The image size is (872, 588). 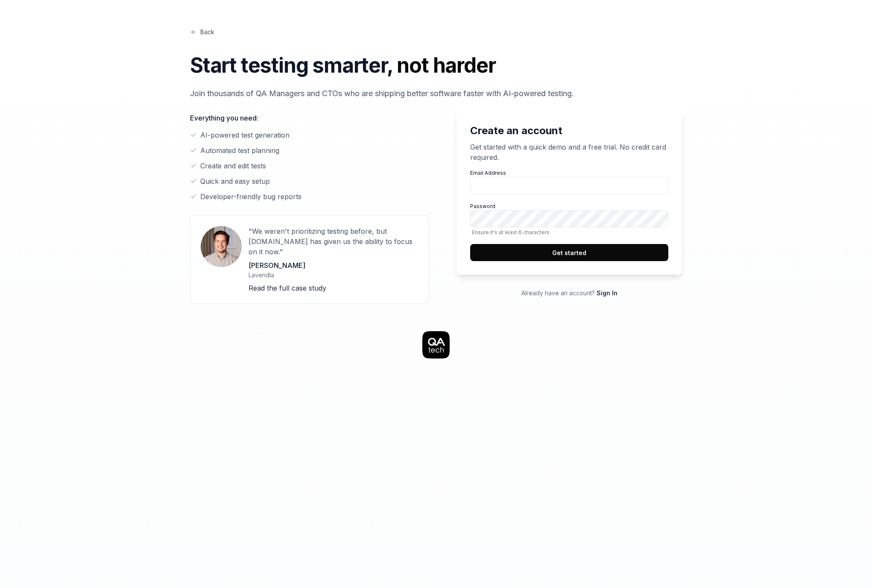 What do you see at coordinates (309, 135) in the screenshot?
I see `li: AI-powered test generation` at bounding box center [309, 135].